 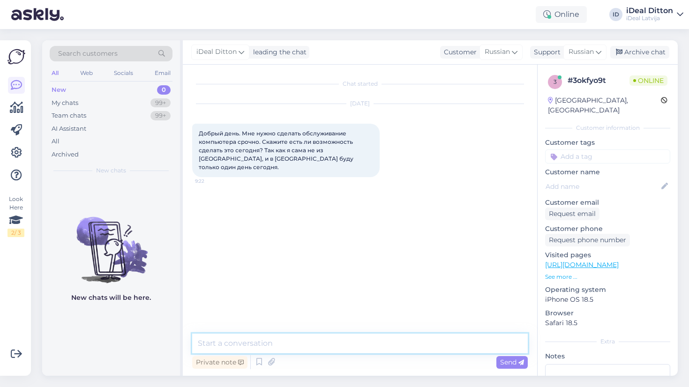 I want to click on p: Safari 18.5, so click(x=608, y=323).